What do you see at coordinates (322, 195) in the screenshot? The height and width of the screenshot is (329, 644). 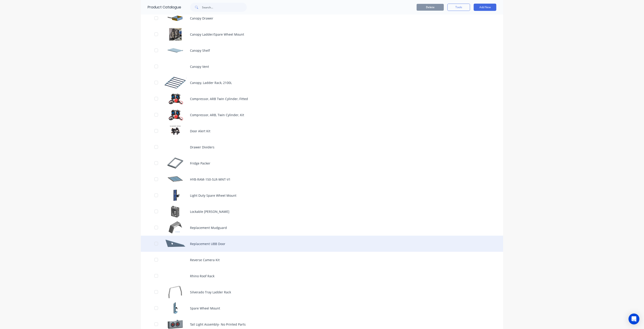 I see `div: Light Duty Spare Wheel MountLight Duty Spare Wheel Mount` at bounding box center [322, 195].